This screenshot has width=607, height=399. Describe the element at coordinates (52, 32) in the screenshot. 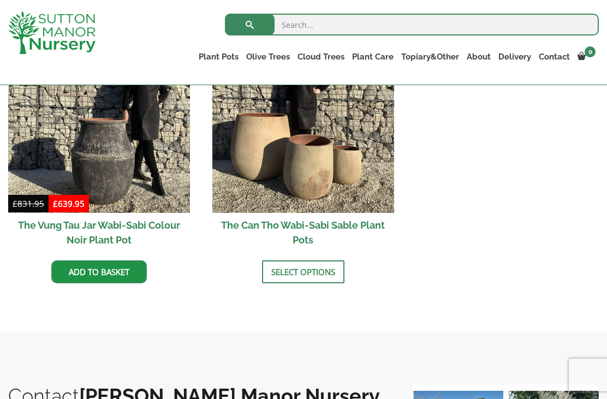

I see `img: logo` at that location.